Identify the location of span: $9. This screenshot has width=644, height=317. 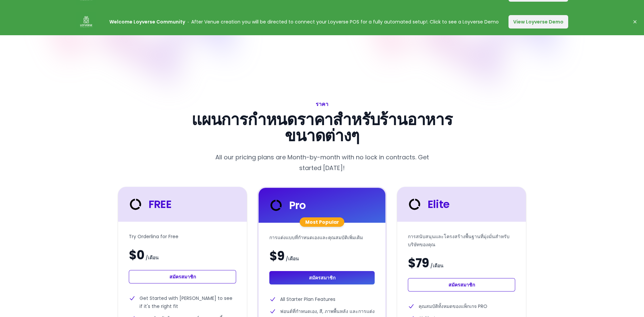
(277, 256).